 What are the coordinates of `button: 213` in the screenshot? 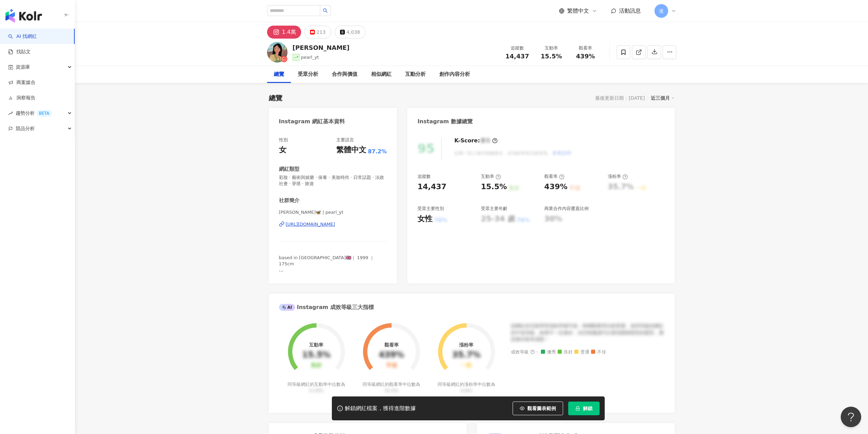 It's located at (318, 32).